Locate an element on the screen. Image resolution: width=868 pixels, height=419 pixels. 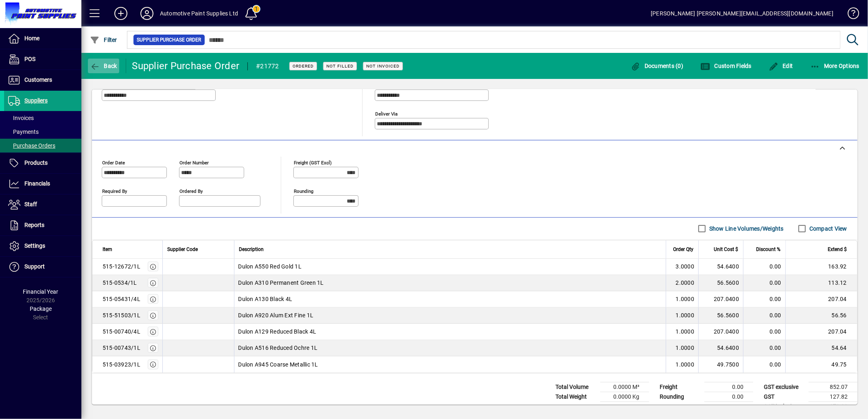
span: Order Qty is located at coordinates (683, 249).